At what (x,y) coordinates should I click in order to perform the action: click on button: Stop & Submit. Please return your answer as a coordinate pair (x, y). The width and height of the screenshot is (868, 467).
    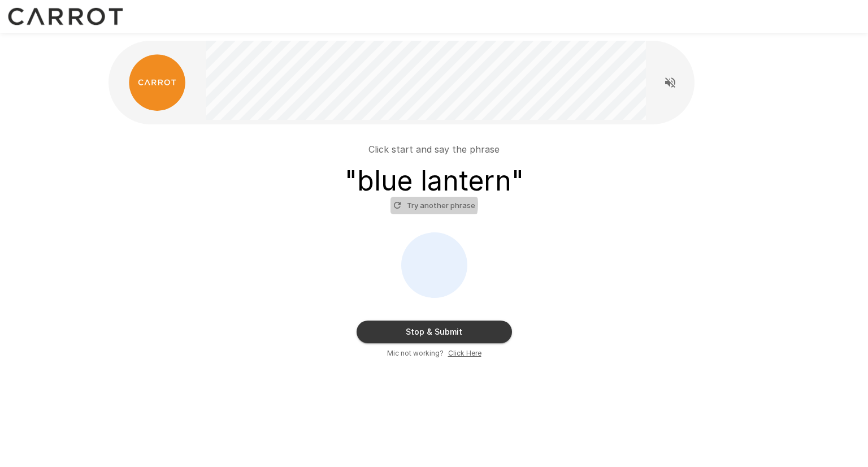
    Looking at the image, I should click on (434, 332).